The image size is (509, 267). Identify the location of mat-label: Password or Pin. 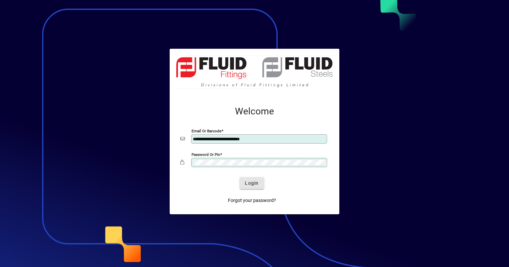
(206, 155).